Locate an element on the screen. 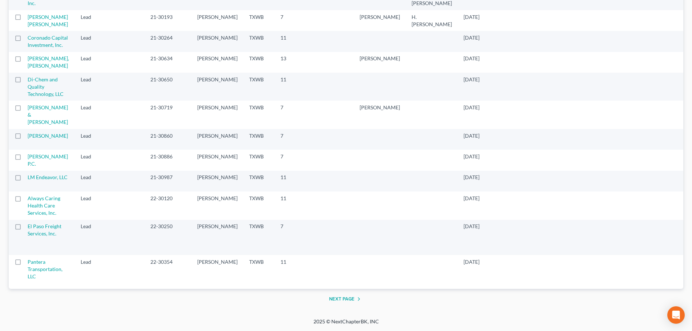  td: 21-30634 is located at coordinates (168, 62).